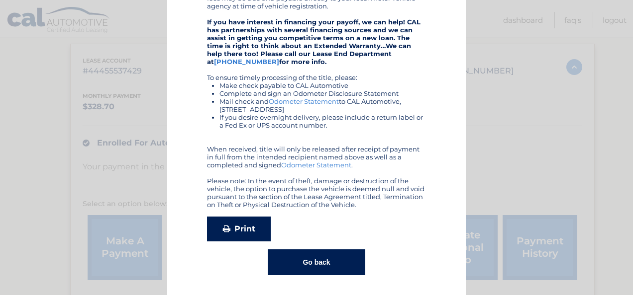 This screenshot has width=633, height=295. I want to click on li: Make check payable to CAL Automotive, so click(322, 86).